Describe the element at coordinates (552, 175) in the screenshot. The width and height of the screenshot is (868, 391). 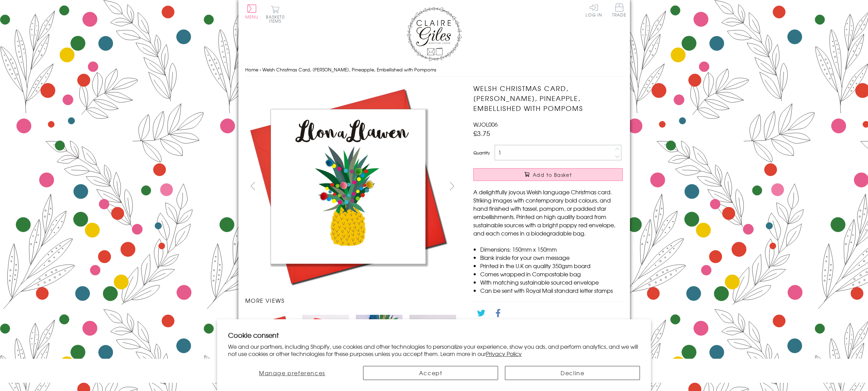
I see `span: Add to Basket` at that location.